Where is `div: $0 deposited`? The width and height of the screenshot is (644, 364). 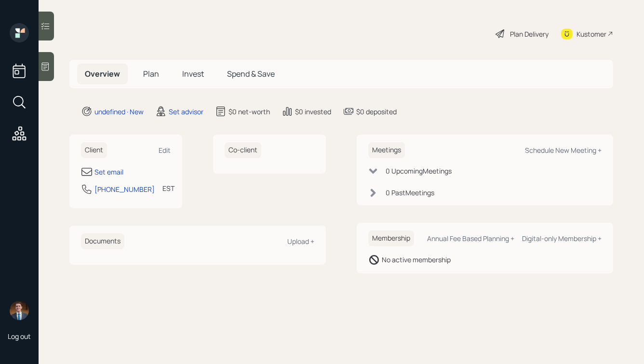
div: $0 deposited is located at coordinates (376, 112).